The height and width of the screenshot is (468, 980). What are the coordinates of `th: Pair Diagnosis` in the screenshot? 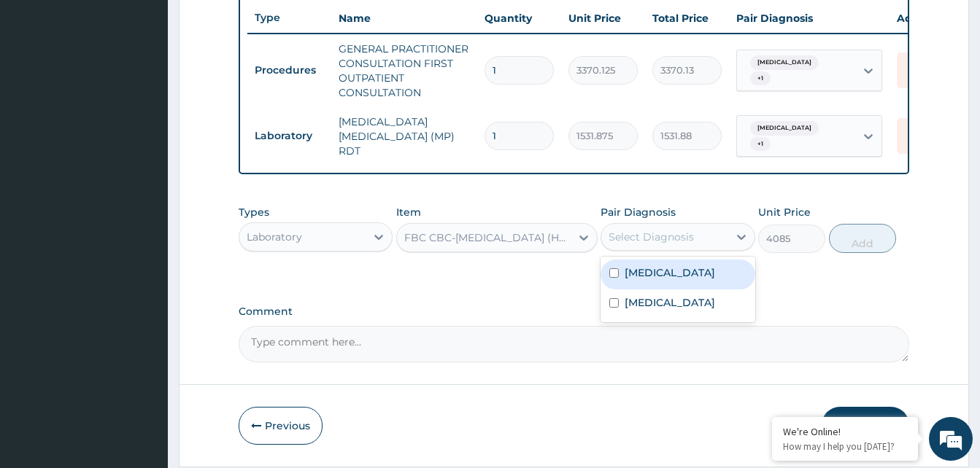 It's located at (809, 18).